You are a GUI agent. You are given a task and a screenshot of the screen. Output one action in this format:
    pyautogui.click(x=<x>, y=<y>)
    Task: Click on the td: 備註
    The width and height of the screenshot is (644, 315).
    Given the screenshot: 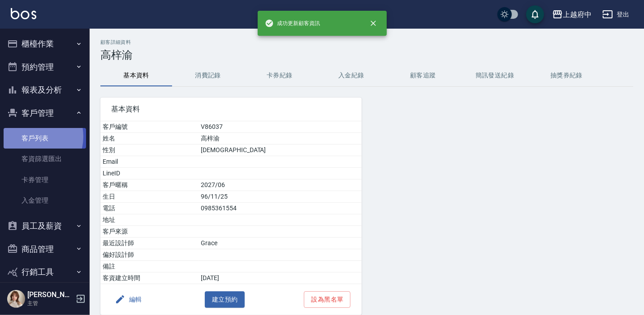 What is the action you would take?
    pyautogui.click(x=149, y=267)
    